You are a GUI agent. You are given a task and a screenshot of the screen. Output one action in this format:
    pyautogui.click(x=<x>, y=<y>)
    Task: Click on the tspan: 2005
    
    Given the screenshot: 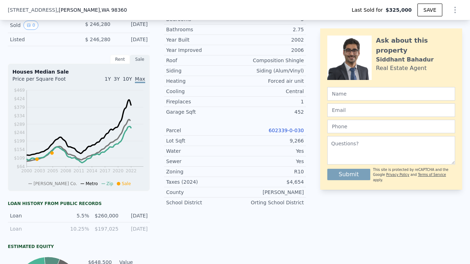 What is the action you would take?
    pyautogui.click(x=53, y=171)
    